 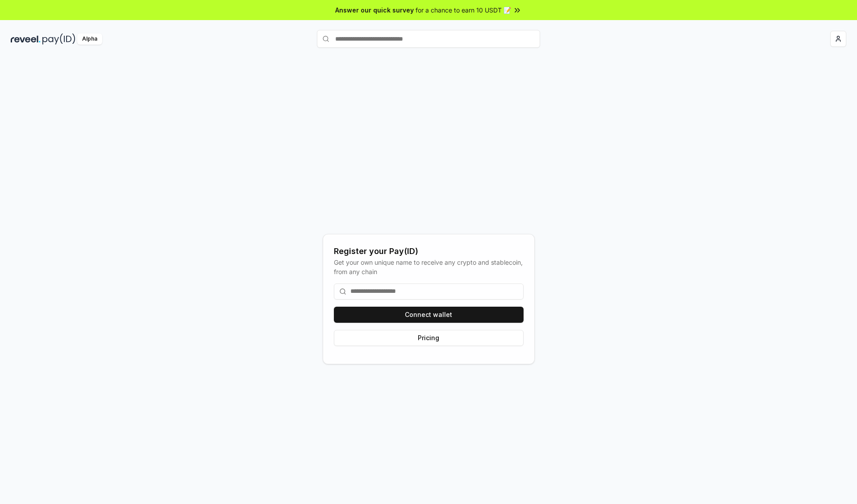 What do you see at coordinates (428, 267) in the screenshot?
I see `div: Get your own unique name to receive any crypto and stablecoin, from any chain` at bounding box center [428, 267].